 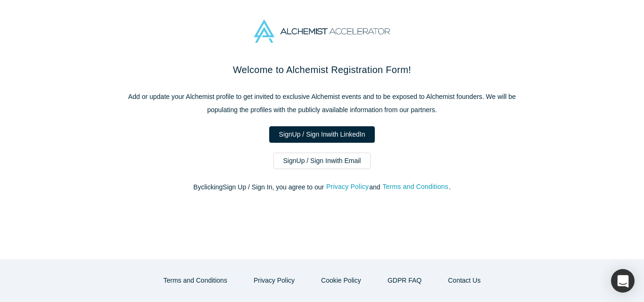 What do you see at coordinates (340, 280) in the screenshot?
I see `button: Cookie Policy` at bounding box center [340, 280].